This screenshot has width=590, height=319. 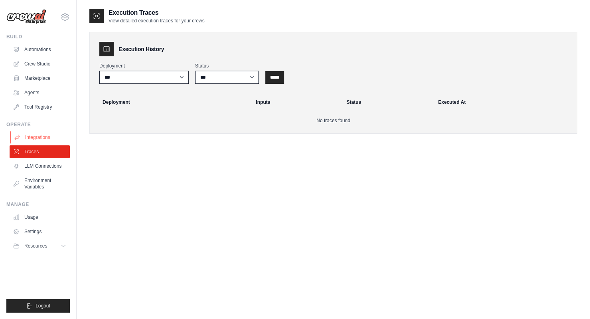 What do you see at coordinates (141, 49) in the screenshot?
I see `h3: Execution History` at bounding box center [141, 49].